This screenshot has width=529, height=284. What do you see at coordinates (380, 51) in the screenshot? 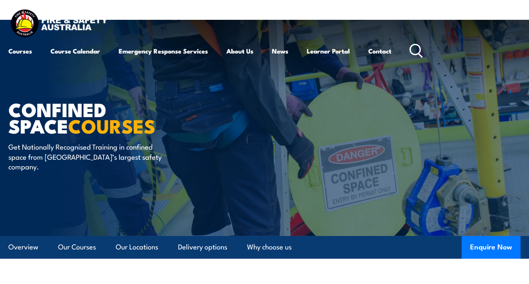
I see `a: Contact` at bounding box center [380, 51].